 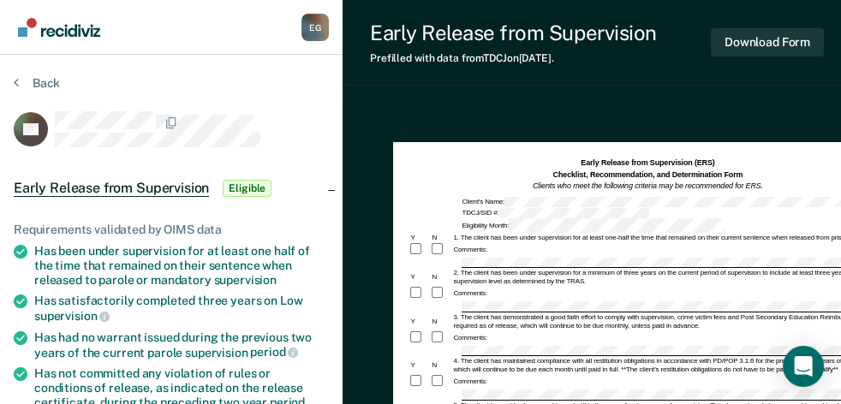 What do you see at coordinates (648, 175) in the screenshot?
I see `strong: Checklist, Recommendation, and Determination Form` at bounding box center [648, 175].